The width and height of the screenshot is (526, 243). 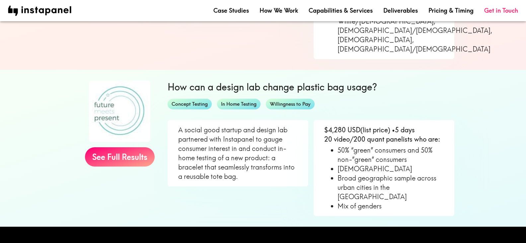 I want to click on a: Case Studies, so click(x=231, y=10).